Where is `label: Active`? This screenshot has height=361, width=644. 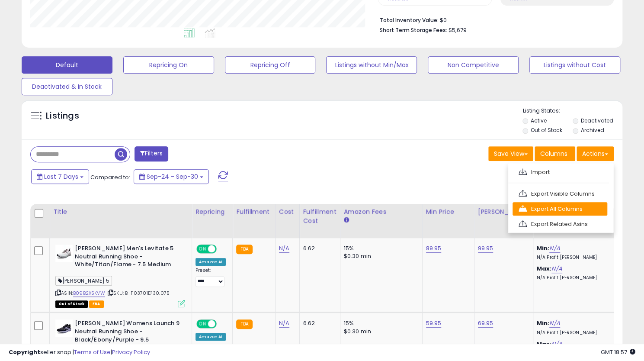 label: Active is located at coordinates (538, 120).